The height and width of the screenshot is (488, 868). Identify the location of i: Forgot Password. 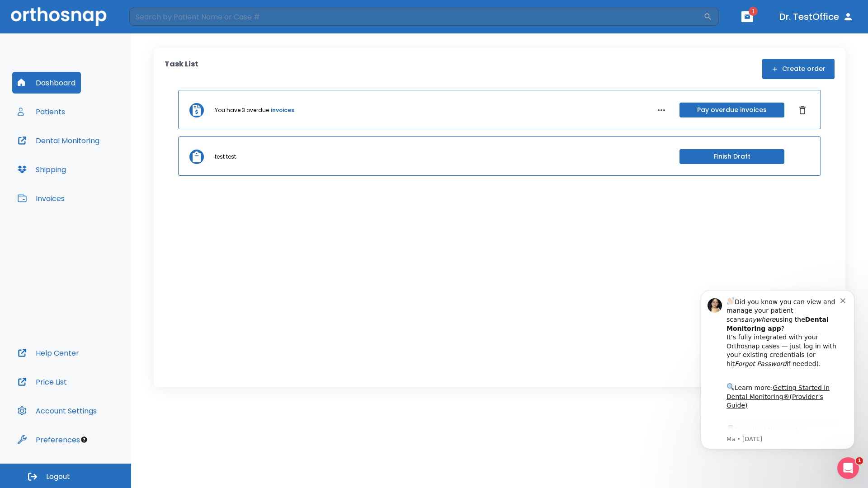
(73, 87).